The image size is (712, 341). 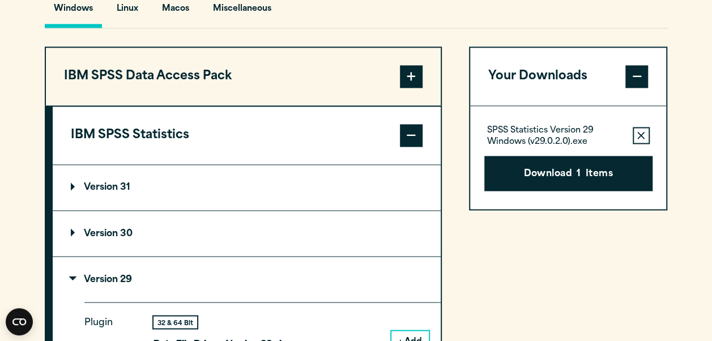 What do you see at coordinates (568, 76) in the screenshot?
I see `button: Your Downloads` at bounding box center [568, 76].